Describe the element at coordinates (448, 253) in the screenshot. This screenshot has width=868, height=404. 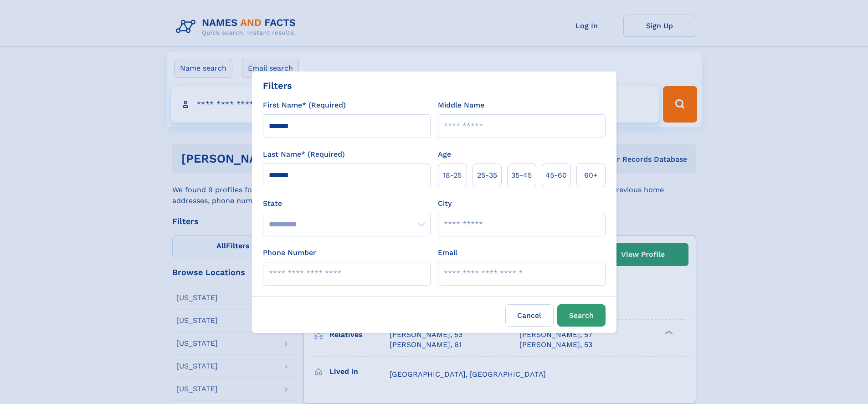
I see `label: Email` at that location.